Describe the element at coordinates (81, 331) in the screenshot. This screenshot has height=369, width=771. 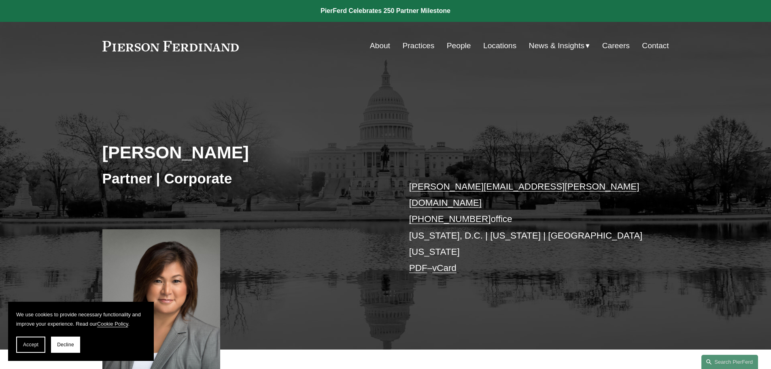
I see `section: Cookie banner` at that location.